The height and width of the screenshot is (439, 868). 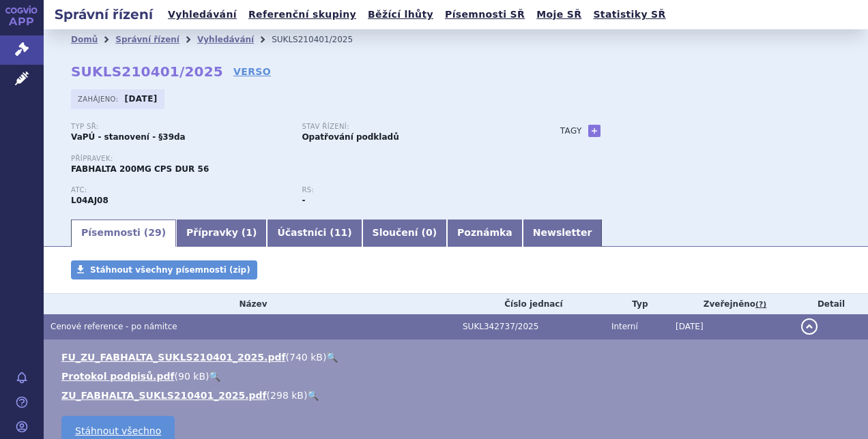 What do you see at coordinates (320, 40) in the screenshot?
I see `li: SUKLS210401/2025` at bounding box center [320, 40].